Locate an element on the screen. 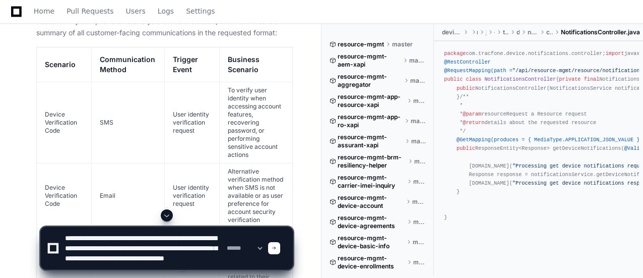  span: resource-mgmt-app-ro-xapi is located at coordinates (370, 121).